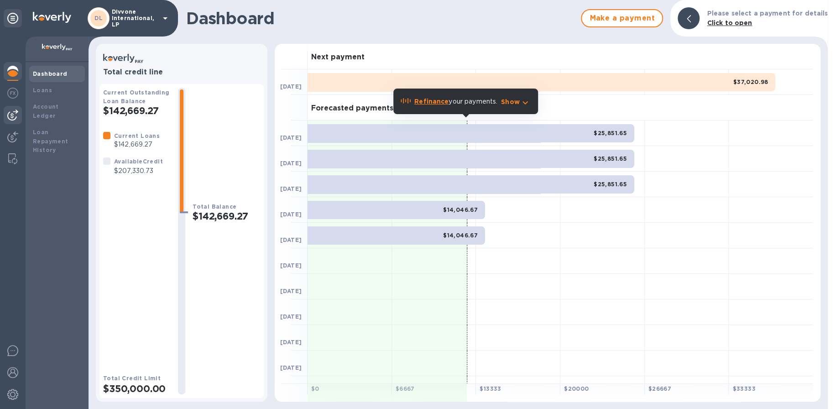 The image size is (835, 409). Describe the element at coordinates (767, 13) in the screenshot. I see `b: Please select a payment for details` at that location.